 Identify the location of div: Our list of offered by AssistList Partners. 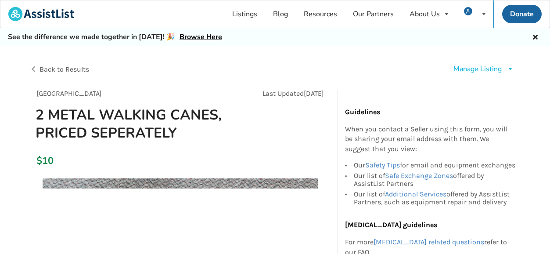
(435, 180).